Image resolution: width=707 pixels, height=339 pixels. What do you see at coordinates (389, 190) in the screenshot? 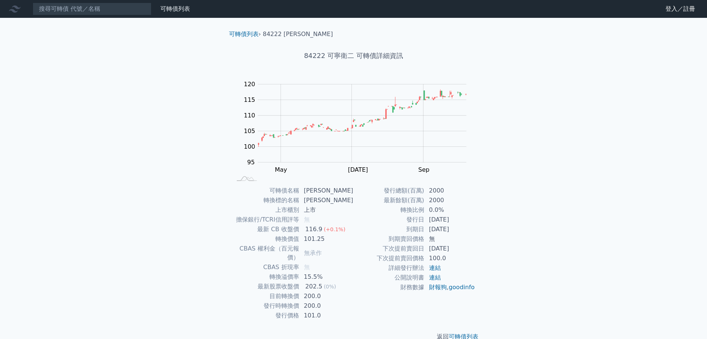
I see `td: 發行總額(百萬)` at bounding box center [389, 190].